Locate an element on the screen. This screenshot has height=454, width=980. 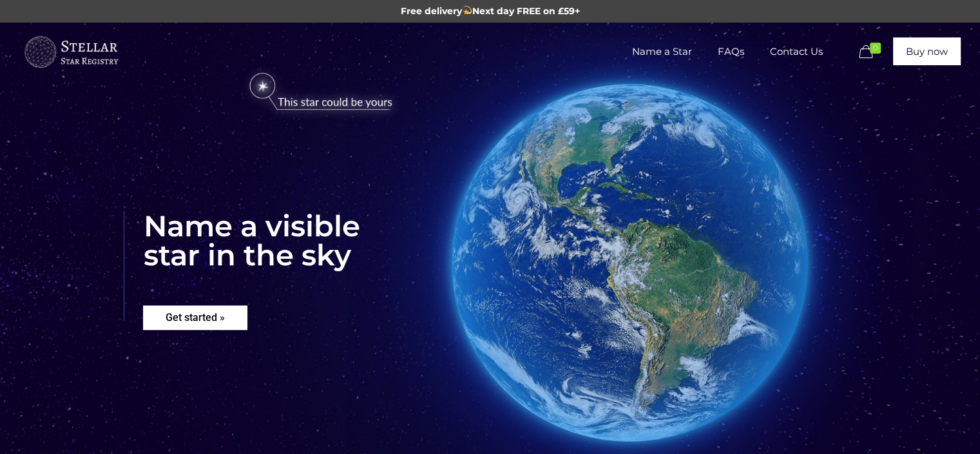
span: Contact Us is located at coordinates (796, 52).